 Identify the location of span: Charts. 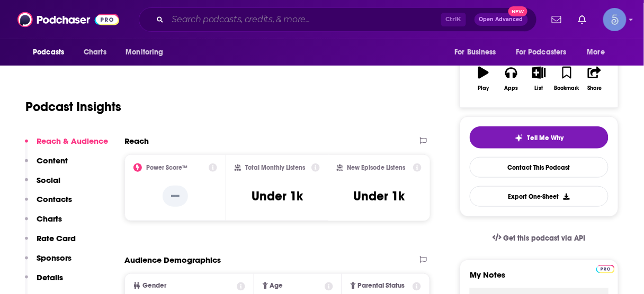
(95, 52).